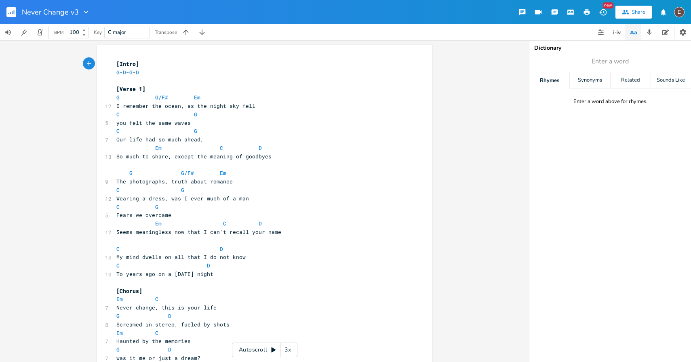 The height and width of the screenshot is (362, 691). What do you see at coordinates (154, 341) in the screenshot?
I see `span: Haunted by the memories` at bounding box center [154, 341].